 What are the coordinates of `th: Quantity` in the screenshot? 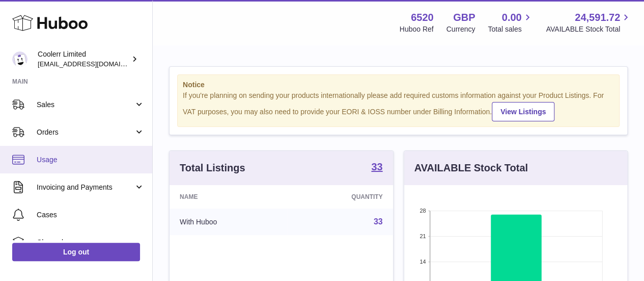 It's located at (339, 197).